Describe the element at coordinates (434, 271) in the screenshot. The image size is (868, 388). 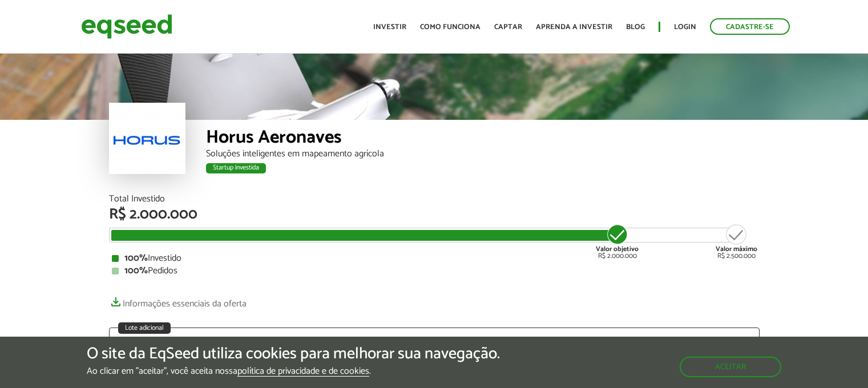
I see `div: Pedidos` at that location.